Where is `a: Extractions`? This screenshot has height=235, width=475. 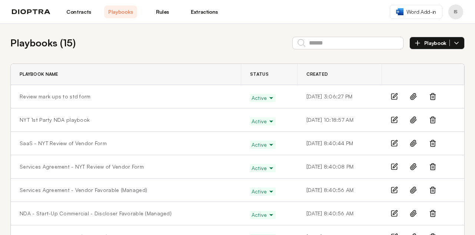
a: Extractions is located at coordinates (204, 12).